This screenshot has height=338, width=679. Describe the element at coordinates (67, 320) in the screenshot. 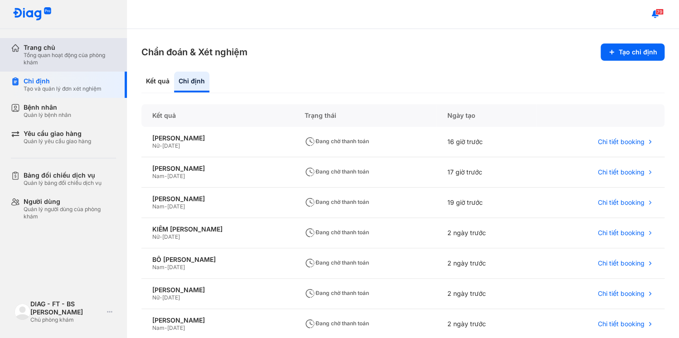

I see `div: Chủ phòng khám` at that location.